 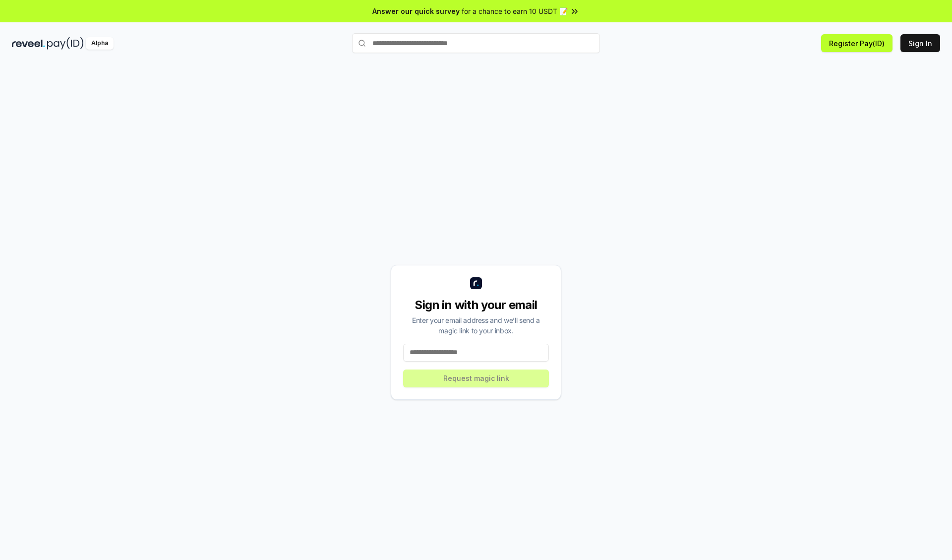 I want to click on img: logo_small, so click(x=476, y=283).